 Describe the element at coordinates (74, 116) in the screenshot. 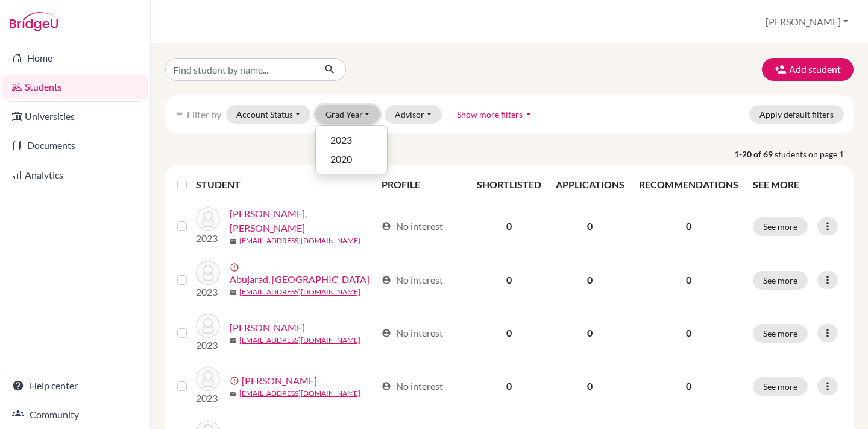

I see `a: Universities` at that location.